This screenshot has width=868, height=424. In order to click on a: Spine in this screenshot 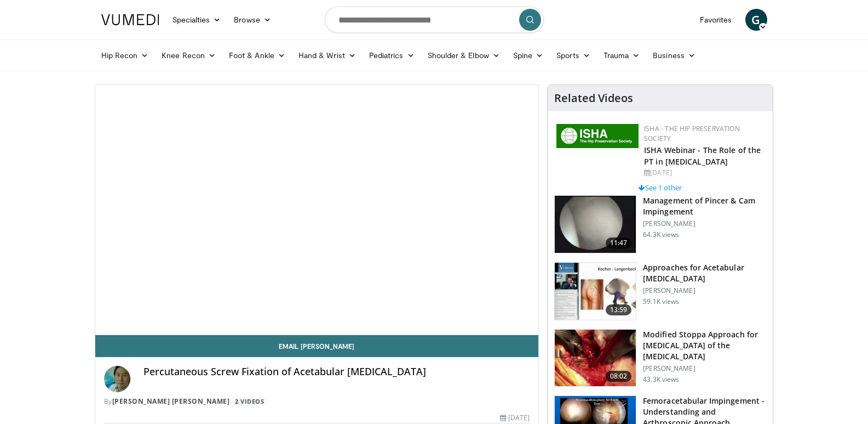, I will do `click(528, 55)`.